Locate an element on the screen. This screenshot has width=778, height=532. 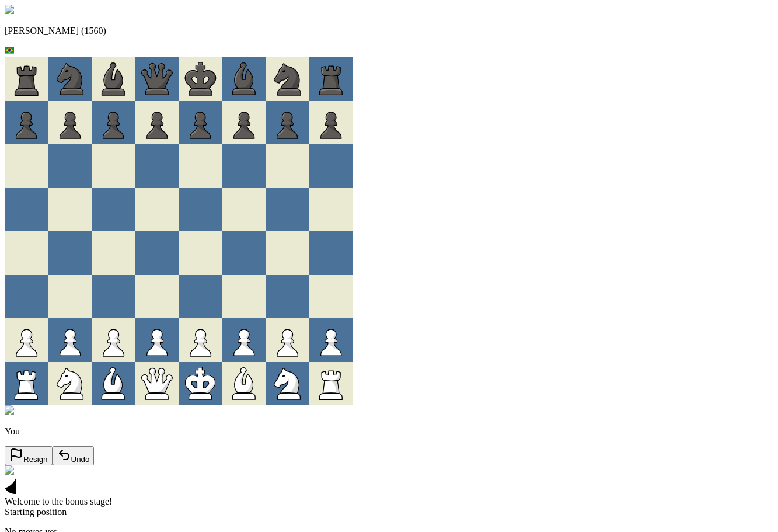
button: Undo is located at coordinates (73, 455).